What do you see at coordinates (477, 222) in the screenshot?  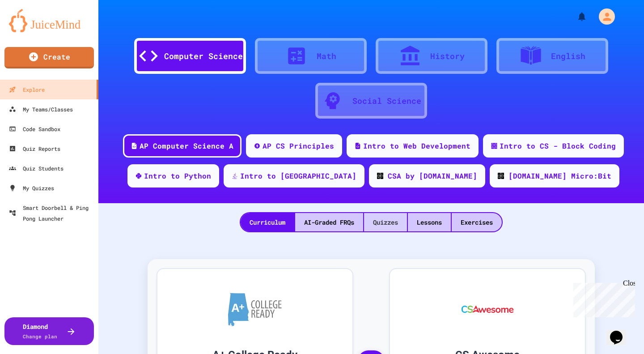 I see `div: Exercises` at bounding box center [477, 222].